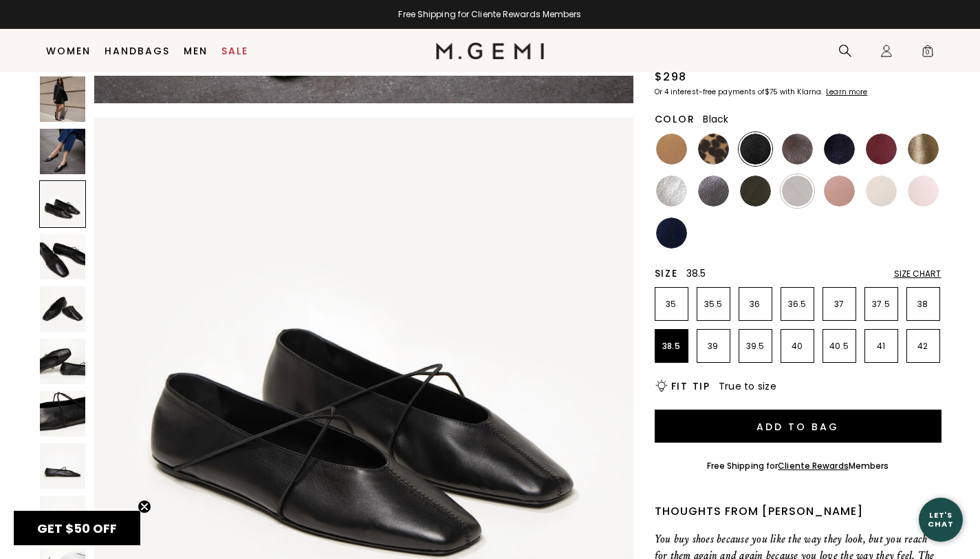  Describe the element at coordinates (881, 346) in the screenshot. I see `p: 41` at that location.